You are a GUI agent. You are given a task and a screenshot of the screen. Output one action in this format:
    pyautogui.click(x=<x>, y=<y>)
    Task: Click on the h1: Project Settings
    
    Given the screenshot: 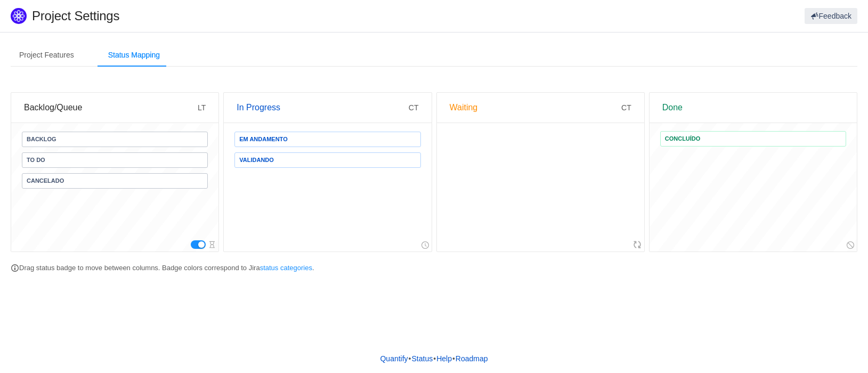 What is the action you would take?
    pyautogui.click(x=275, y=16)
    